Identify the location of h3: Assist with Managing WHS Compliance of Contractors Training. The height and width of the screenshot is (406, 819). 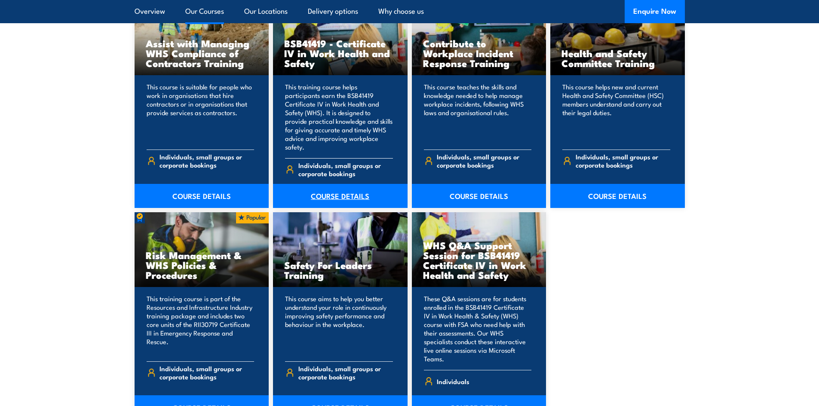
(202, 53).